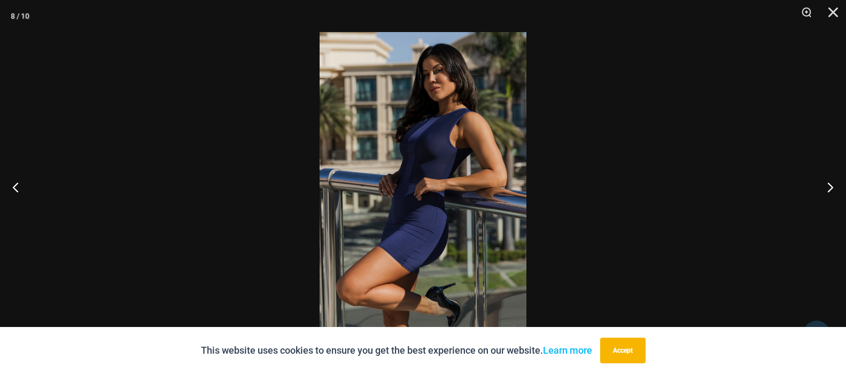 The width and height of the screenshot is (846, 374). I want to click on button: Next, so click(826, 187).